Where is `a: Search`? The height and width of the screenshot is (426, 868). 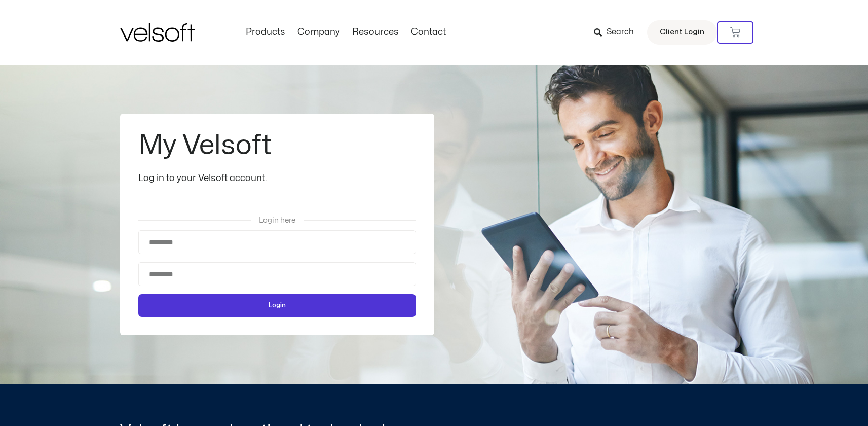
a: Search is located at coordinates (617, 32).